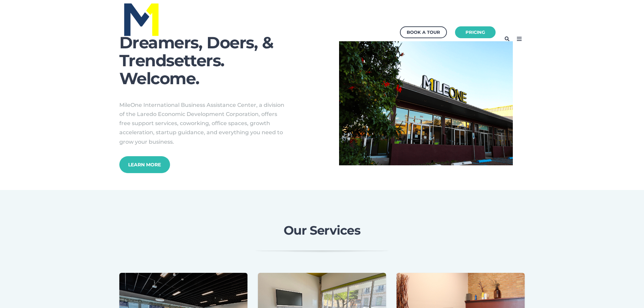 The image size is (644, 308). Describe the element at coordinates (475, 32) in the screenshot. I see `a: Pricing` at that location.